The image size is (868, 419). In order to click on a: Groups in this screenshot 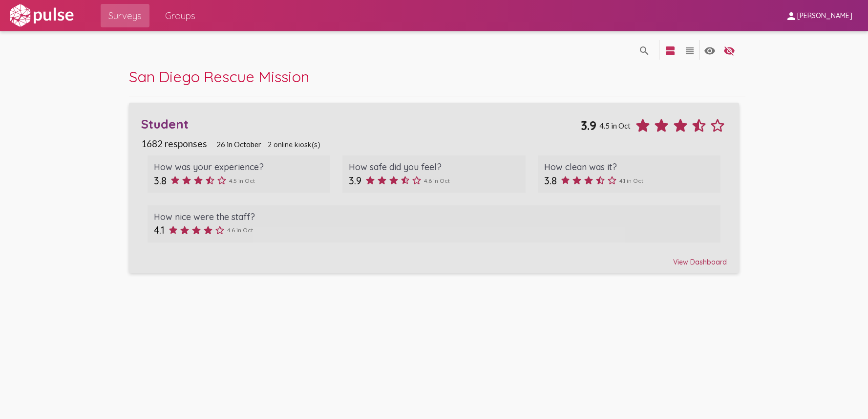, I will do `click(181, 16)`.